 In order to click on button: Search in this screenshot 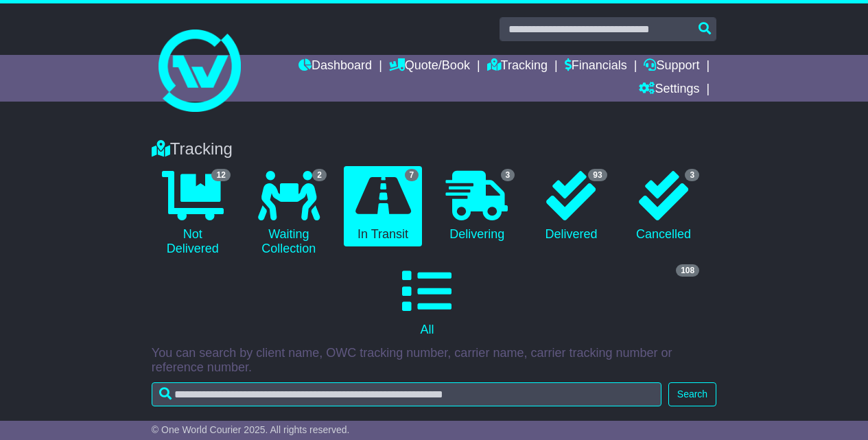, I will do `click(692, 394)`.